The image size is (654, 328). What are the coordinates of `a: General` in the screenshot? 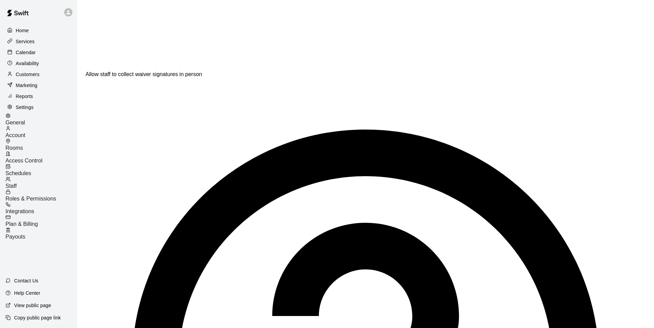 It's located at (41, 119).